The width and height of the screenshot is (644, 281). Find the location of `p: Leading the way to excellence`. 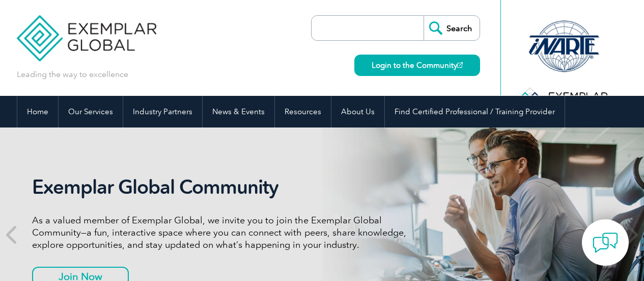

p: Leading the way to excellence is located at coordinates (72, 75).